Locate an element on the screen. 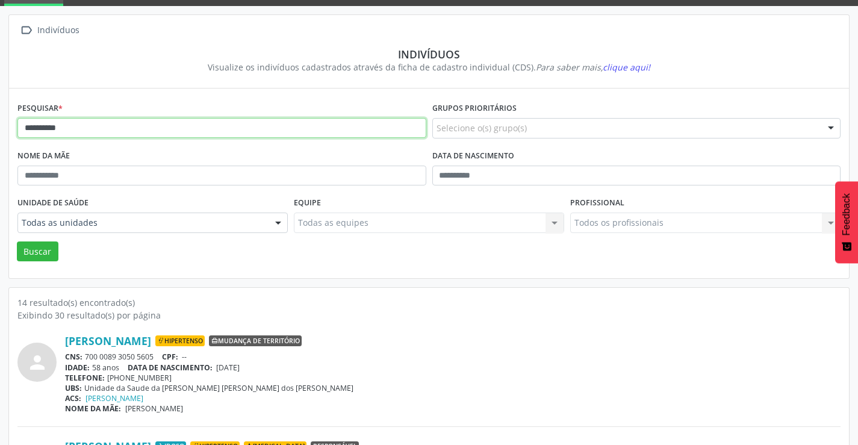  span: Todas as unidades is located at coordinates (142, 223).